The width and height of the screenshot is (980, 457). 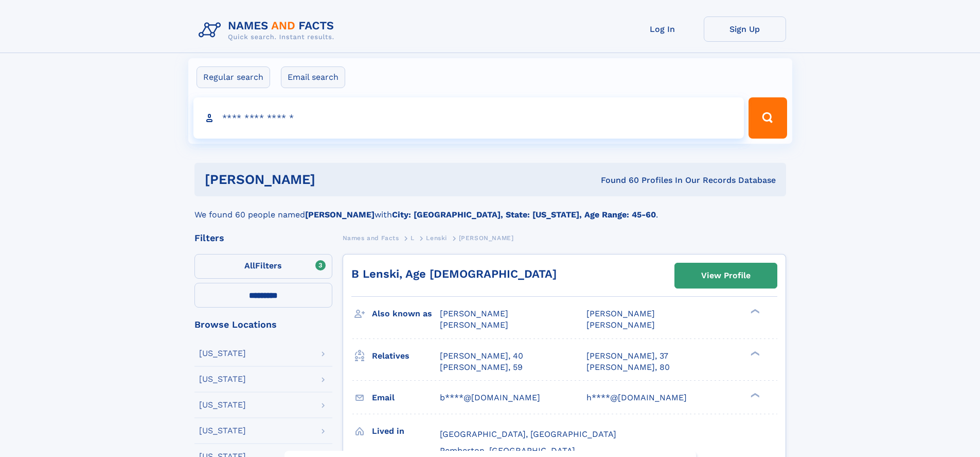 I want to click on span: L, so click(x=413, y=238).